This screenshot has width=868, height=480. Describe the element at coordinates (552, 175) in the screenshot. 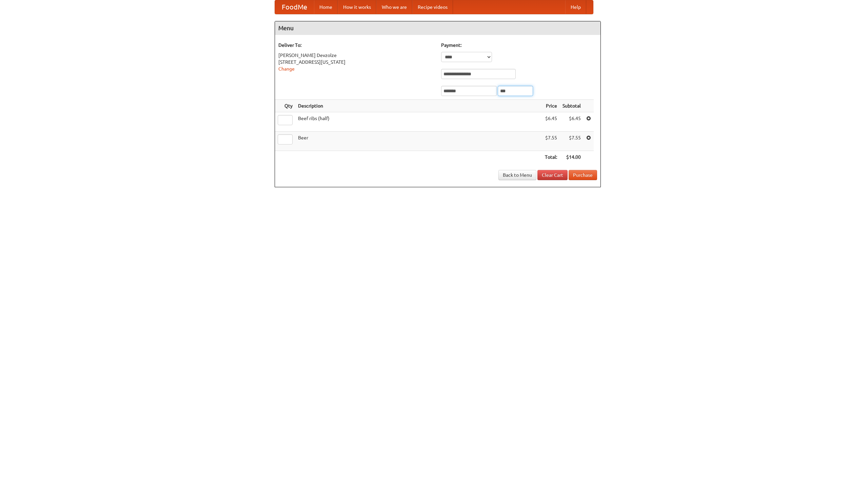

I see `a: Clear Cart` at that location.